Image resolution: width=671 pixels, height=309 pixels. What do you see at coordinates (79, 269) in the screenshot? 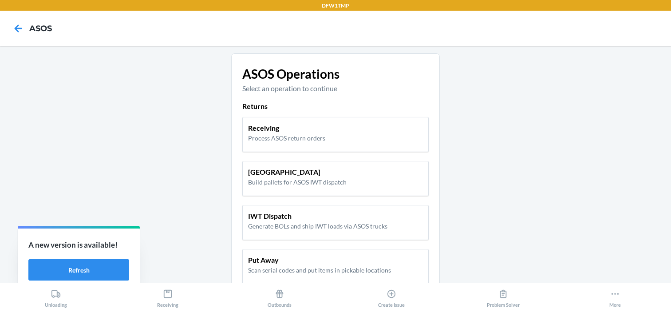
I see `button: Refresh` at bounding box center [79, 269].